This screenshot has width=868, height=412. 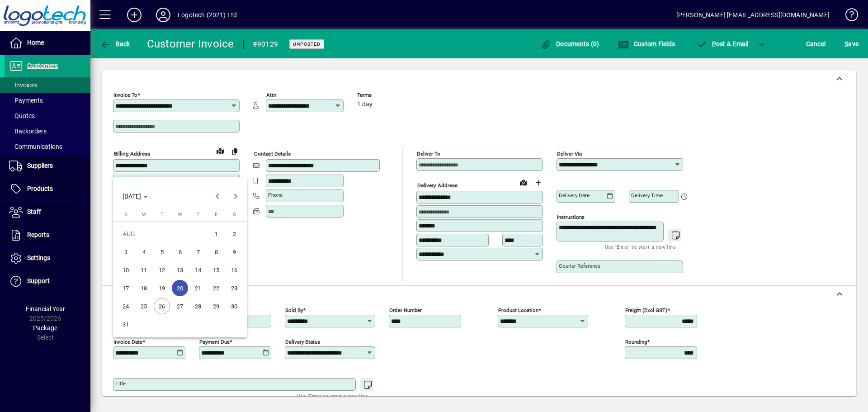 I want to click on button: Sat Aug 16 2025, so click(x=234, y=270).